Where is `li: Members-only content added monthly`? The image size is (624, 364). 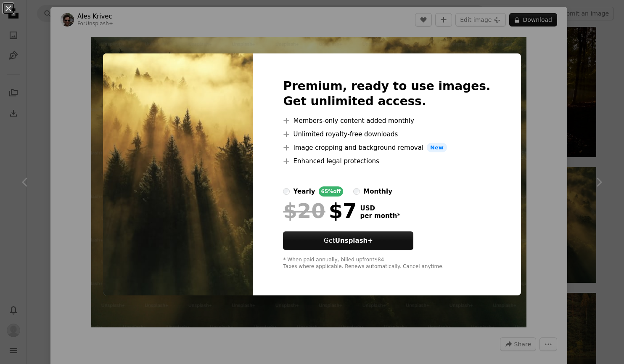 li: Members-only content added monthly is located at coordinates (387, 121).